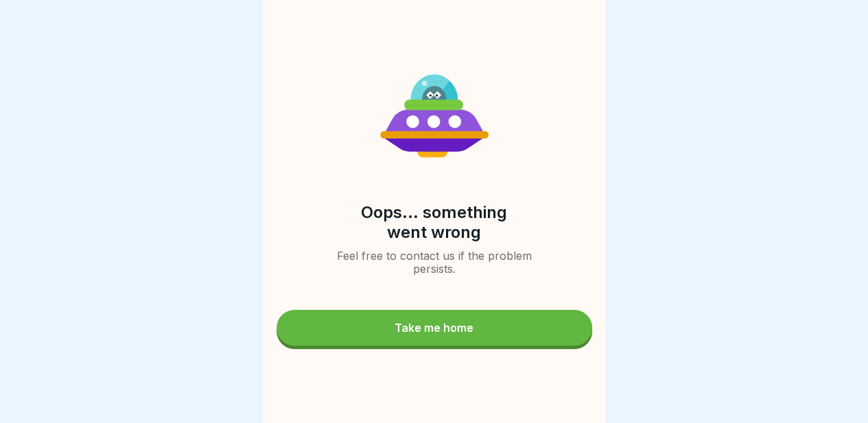 This screenshot has height=423, width=868. I want to click on a: Take me home, so click(434, 329).